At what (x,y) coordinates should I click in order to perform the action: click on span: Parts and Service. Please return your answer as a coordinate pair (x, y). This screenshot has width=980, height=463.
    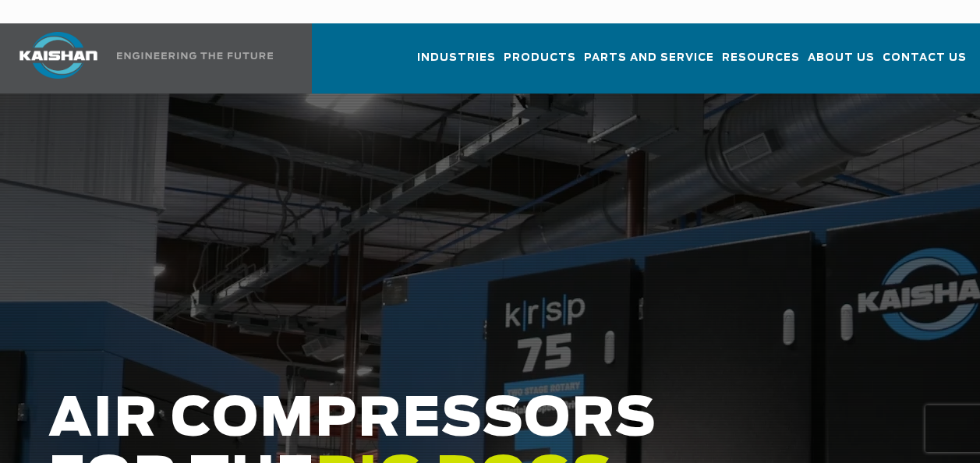
    Looking at the image, I should click on (649, 57).